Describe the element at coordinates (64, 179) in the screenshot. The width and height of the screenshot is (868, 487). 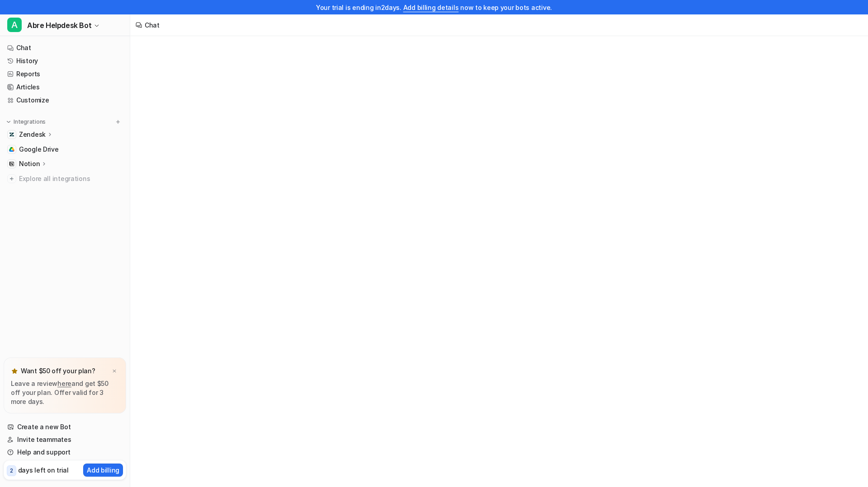
I see `a: Explore all integrations` at that location.